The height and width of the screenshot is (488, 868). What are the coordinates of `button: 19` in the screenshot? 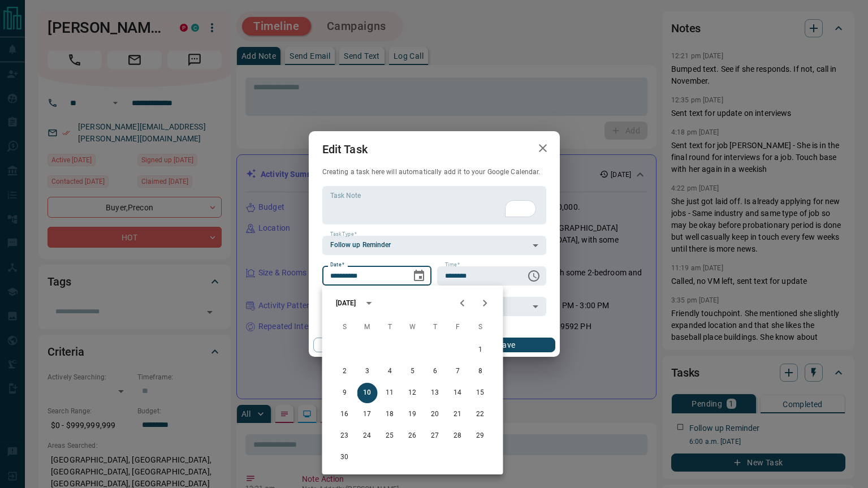 It's located at (413, 415).